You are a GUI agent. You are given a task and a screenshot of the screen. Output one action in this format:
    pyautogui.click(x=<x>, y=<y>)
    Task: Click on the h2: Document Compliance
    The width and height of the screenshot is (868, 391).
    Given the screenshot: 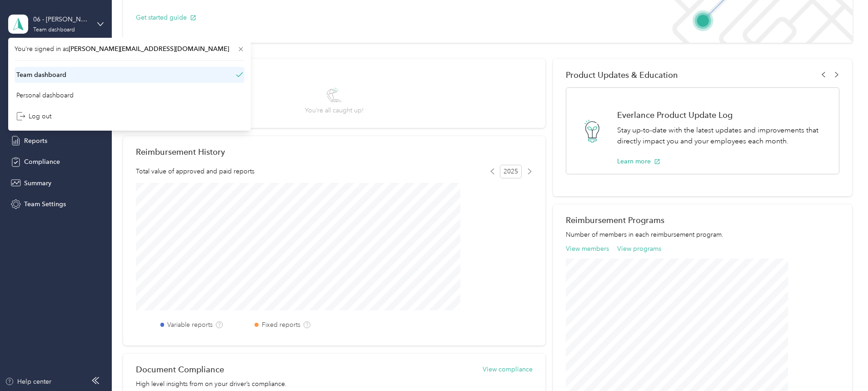 What is the action you would take?
    pyautogui.click(x=180, y=369)
    